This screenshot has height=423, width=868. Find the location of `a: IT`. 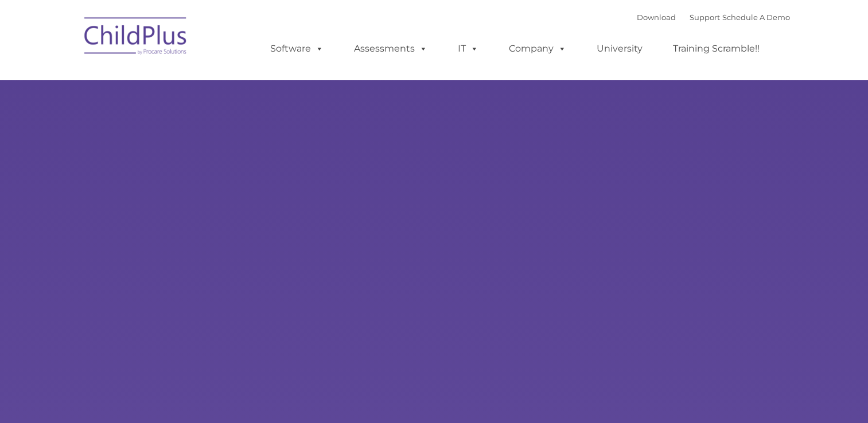

a: IT is located at coordinates (468, 49).